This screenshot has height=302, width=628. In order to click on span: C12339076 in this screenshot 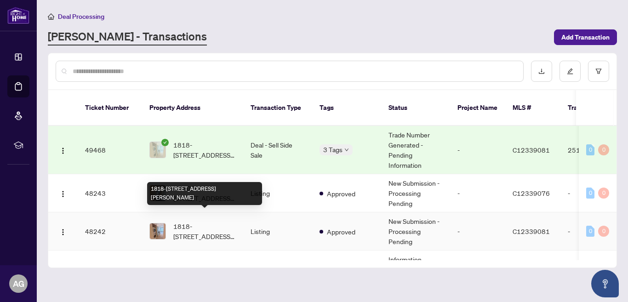, I will do `click(531, 193)`.